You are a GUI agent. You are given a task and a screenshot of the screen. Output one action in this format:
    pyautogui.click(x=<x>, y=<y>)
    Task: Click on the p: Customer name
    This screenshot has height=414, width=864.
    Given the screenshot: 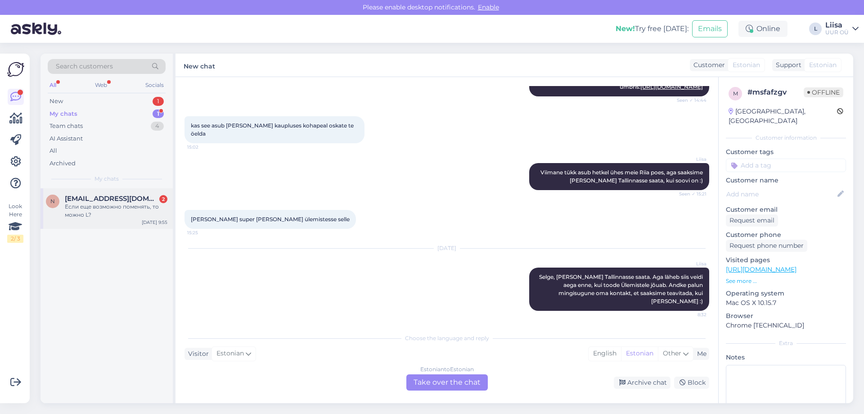 What is the action you would take?
    pyautogui.click(x=786, y=180)
    